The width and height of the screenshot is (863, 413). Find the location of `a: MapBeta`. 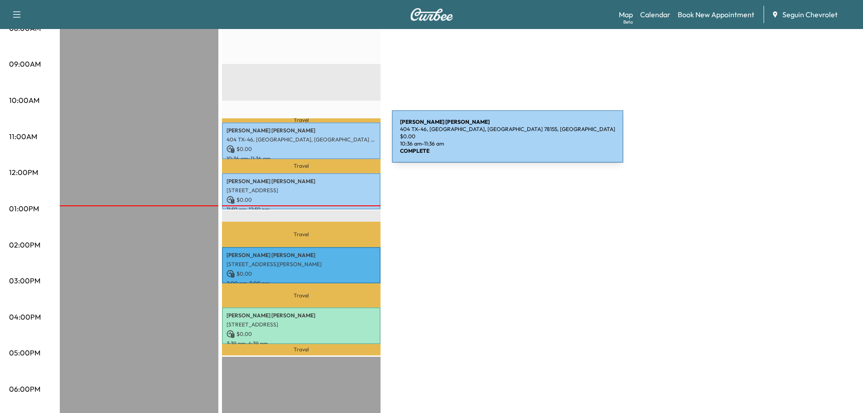

a: MapBeta is located at coordinates (626, 14).